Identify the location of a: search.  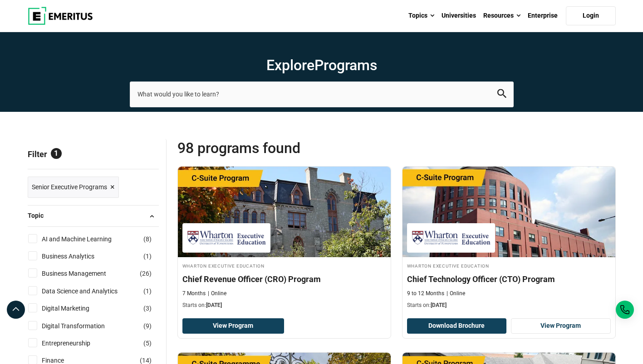
(502, 96).